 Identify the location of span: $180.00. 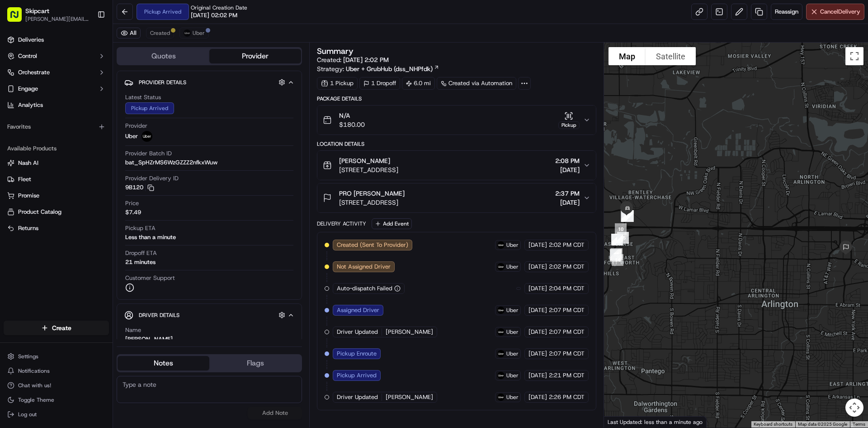
(352, 125).